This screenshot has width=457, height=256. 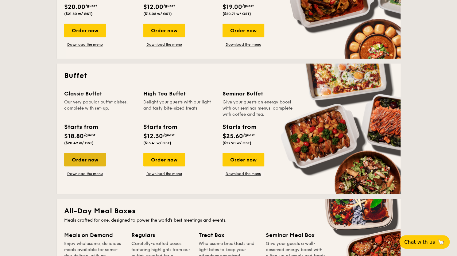 I want to click on div: Delight your guests with our light and tasty bite-sized treats., so click(x=179, y=108).